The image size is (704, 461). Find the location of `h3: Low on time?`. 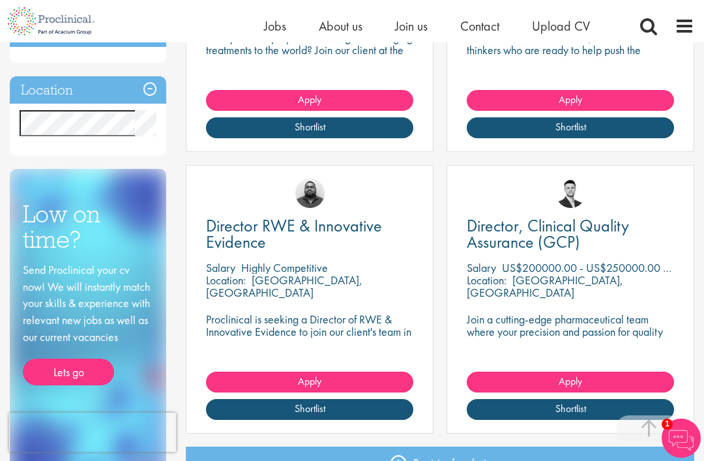

h3: Low on time? is located at coordinates (88, 226).